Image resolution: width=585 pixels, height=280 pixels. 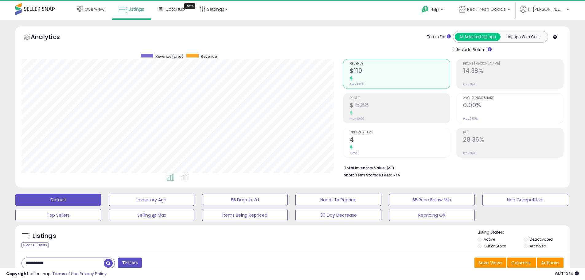 I want to click on h5: Listings, so click(x=44, y=236).